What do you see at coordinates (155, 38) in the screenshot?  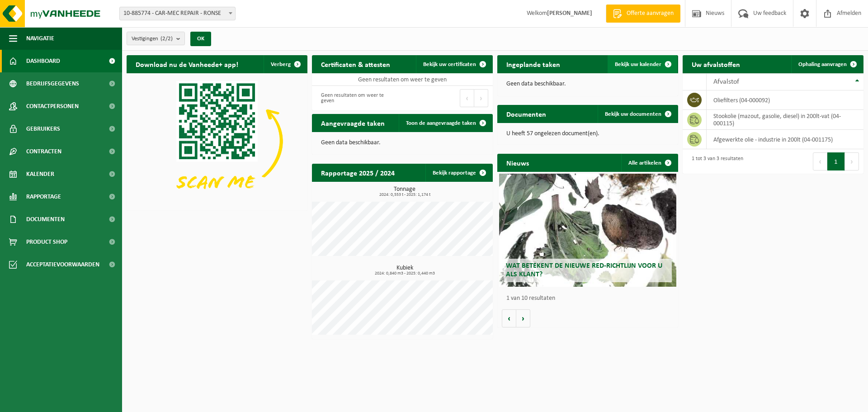 I see `button: Vestigingen(2/2)` at bounding box center [155, 38].